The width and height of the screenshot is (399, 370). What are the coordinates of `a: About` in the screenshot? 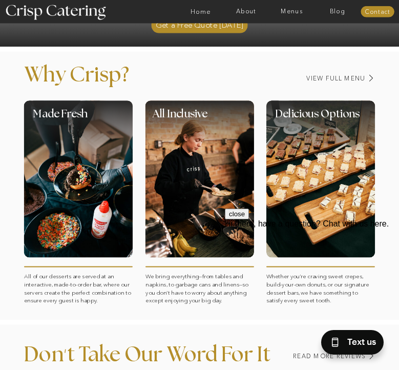 It's located at (246, 11).